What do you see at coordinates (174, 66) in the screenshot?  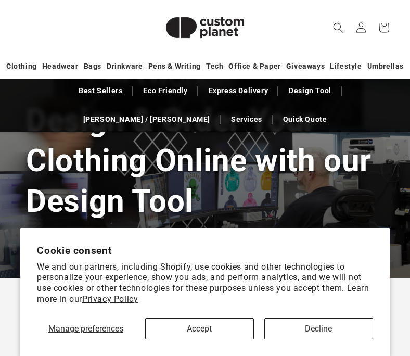 I see `a: Pens & Writing` at bounding box center [174, 66].